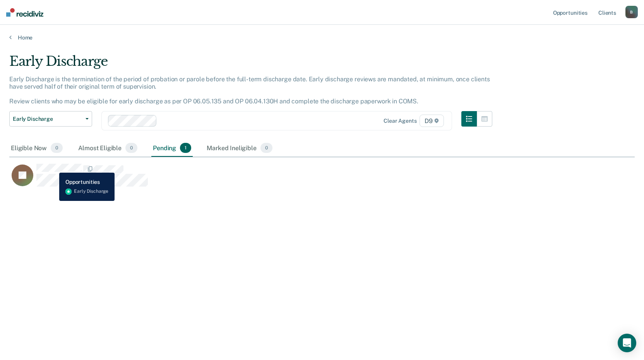  I want to click on div: Almost Eligible0, so click(107, 148).